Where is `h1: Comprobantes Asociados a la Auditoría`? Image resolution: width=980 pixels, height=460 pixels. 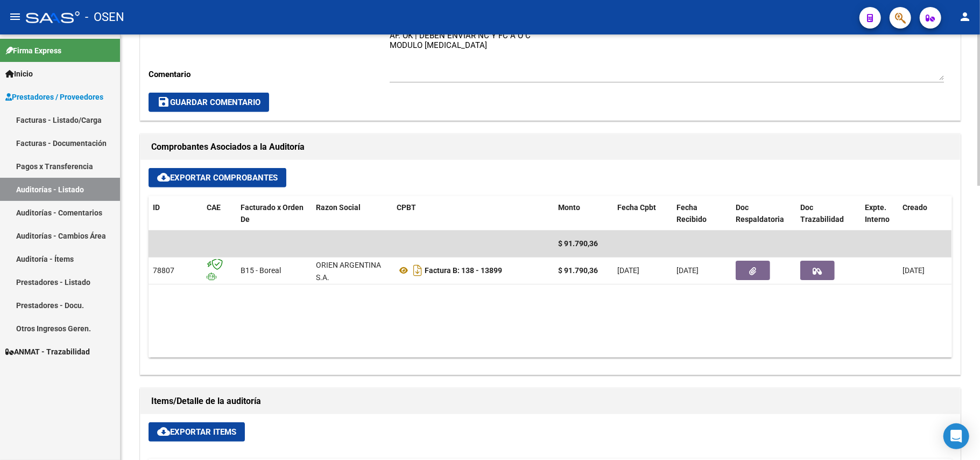
h1: Comprobantes Asociados a la Auditoría is located at coordinates (550, 147).